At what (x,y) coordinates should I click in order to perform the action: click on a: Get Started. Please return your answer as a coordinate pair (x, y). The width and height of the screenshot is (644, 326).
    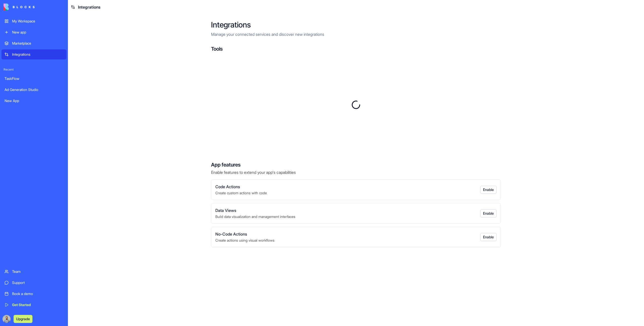
    Looking at the image, I should click on (34, 305).